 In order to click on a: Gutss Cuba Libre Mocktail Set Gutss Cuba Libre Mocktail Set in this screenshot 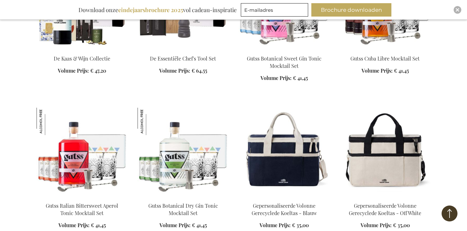, I will do `click(385, 50)`.